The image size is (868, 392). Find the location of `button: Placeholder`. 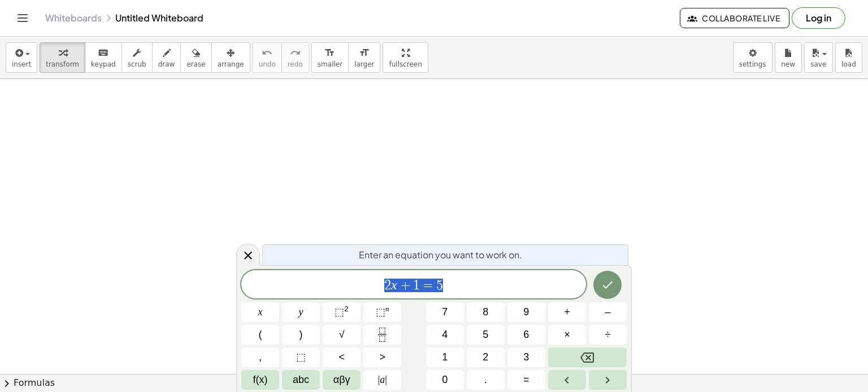

button: Placeholder is located at coordinates (301, 357).